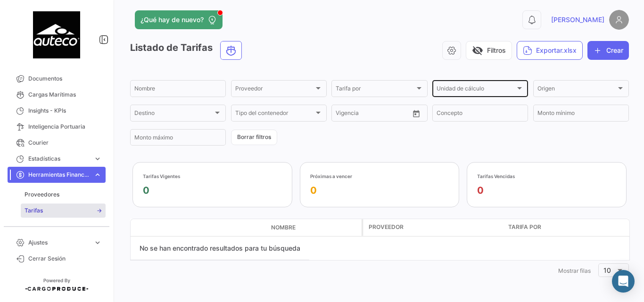 The image size is (644, 302). What do you see at coordinates (65, 79) in the screenshot?
I see `span: Documentos` at bounding box center [65, 79].